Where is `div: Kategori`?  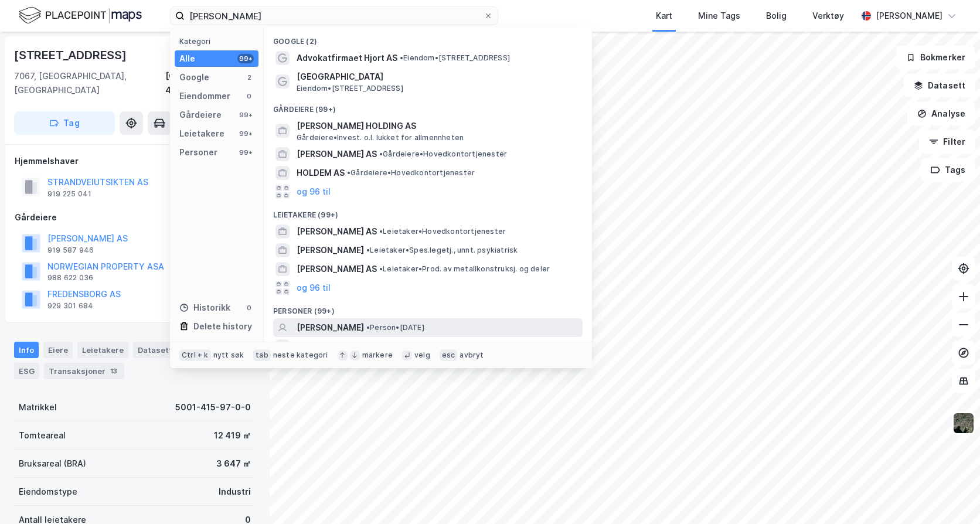 div: Kategori is located at coordinates (218, 41).